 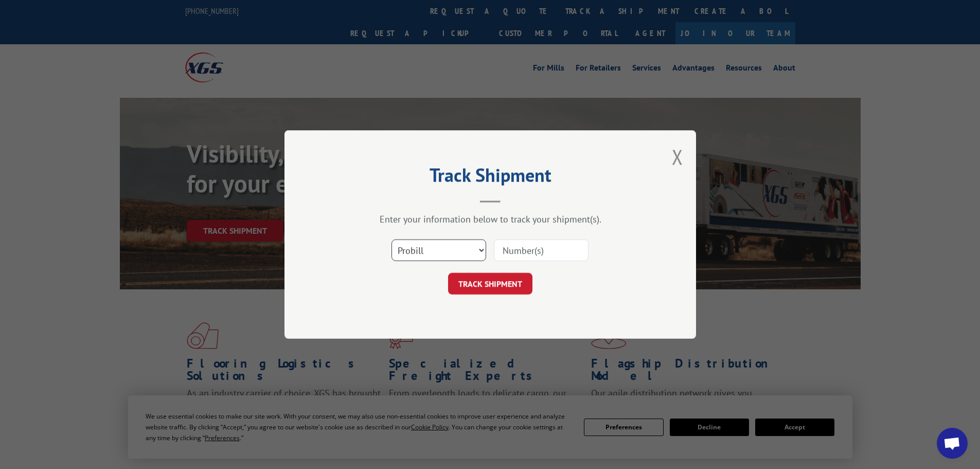 What do you see at coordinates (490, 219) in the screenshot?
I see `div: Enter your information below to track your shipment(s).` at bounding box center [490, 219].